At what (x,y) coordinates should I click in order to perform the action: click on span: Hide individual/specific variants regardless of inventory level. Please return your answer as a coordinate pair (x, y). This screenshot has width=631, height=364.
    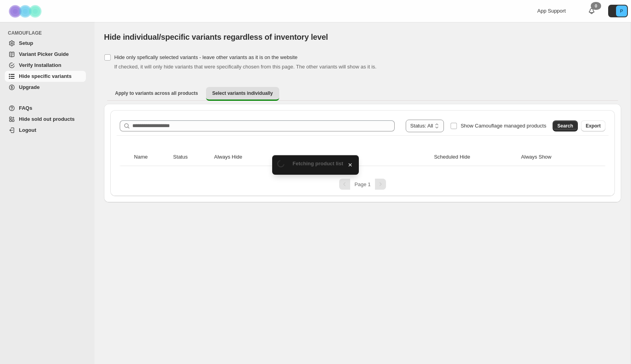
    Looking at the image, I should click on (216, 37).